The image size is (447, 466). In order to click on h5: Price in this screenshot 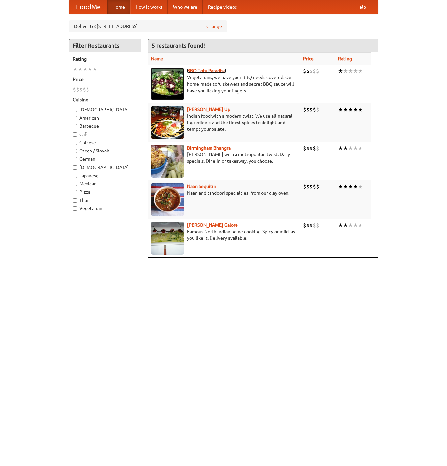, I will do `click(105, 79)`.